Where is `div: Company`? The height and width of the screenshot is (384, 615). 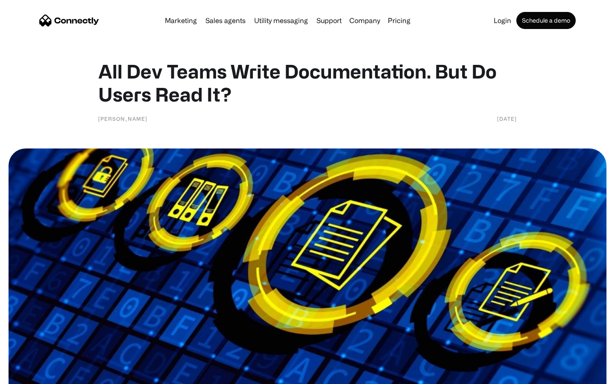
div: Company is located at coordinates (365, 20).